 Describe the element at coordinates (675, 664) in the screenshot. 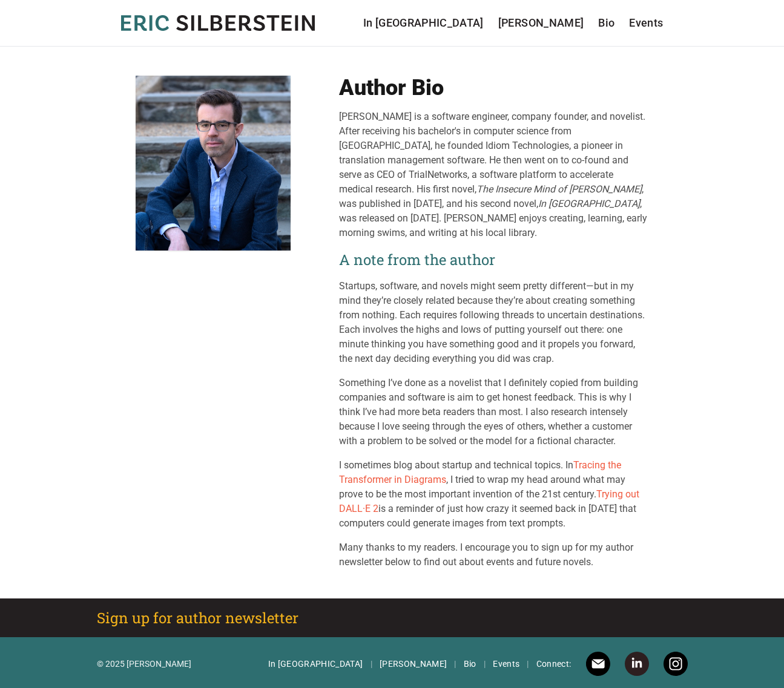

I see `a: Instagram` at that location.